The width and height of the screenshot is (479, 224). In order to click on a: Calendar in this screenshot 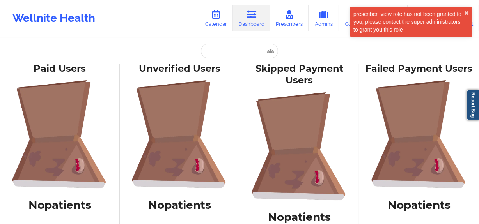, I will do `click(216, 18)`.